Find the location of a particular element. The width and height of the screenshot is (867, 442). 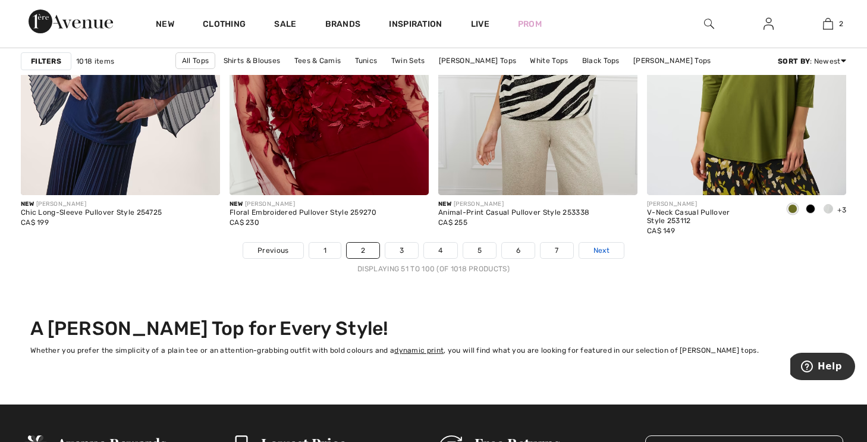

div: Artichoke is located at coordinates (792, 209).